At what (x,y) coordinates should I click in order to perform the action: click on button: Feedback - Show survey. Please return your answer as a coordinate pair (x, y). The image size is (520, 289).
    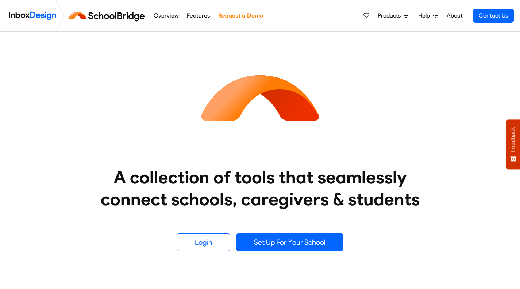
    Looking at the image, I should click on (513, 144).